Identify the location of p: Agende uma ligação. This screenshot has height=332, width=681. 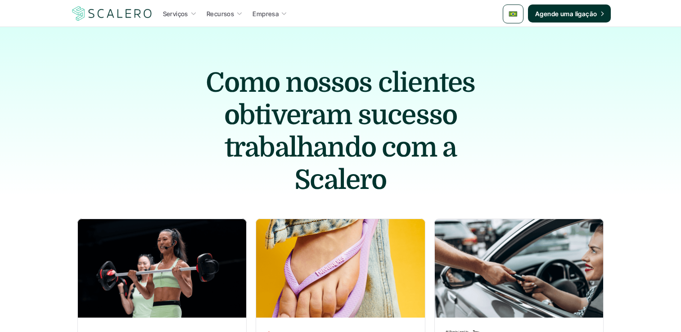
(566, 14).